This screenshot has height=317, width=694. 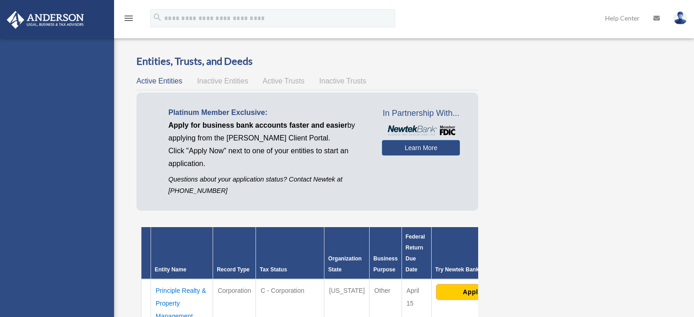 I want to click on a: menu, so click(x=129, y=20).